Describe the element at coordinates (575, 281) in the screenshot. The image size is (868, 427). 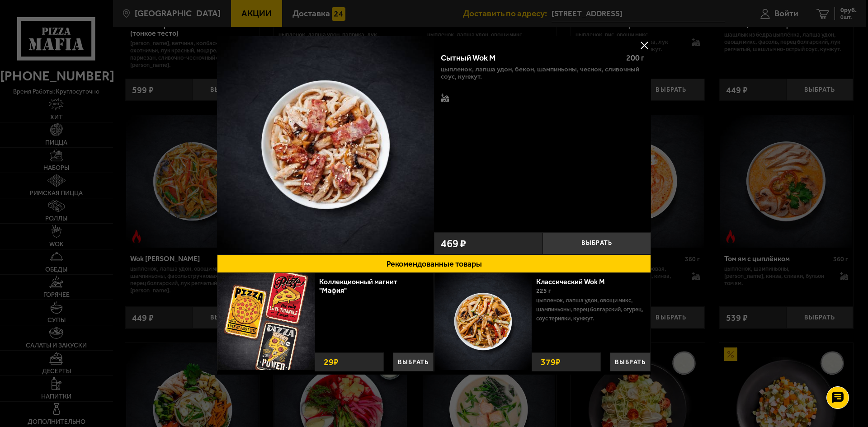
I see `a: Классический Wok M` at that location.